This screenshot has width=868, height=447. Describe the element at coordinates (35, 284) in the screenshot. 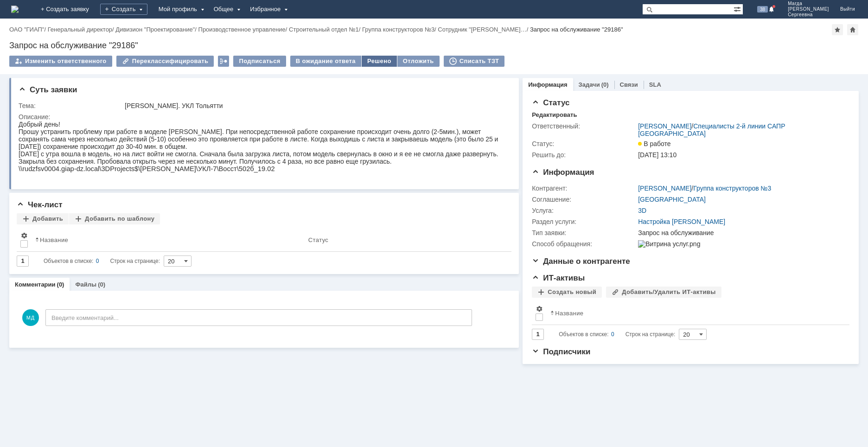

I see `a: Комментарии` at that location.